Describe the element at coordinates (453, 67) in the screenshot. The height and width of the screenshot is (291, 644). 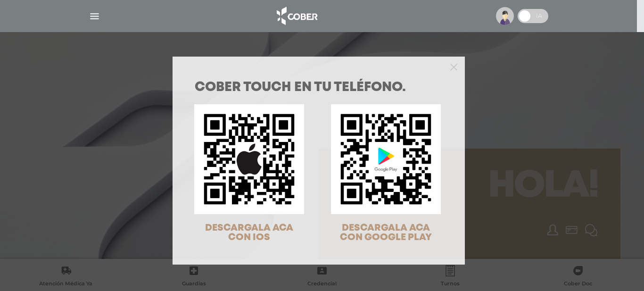
I see `button: Close` at that location.